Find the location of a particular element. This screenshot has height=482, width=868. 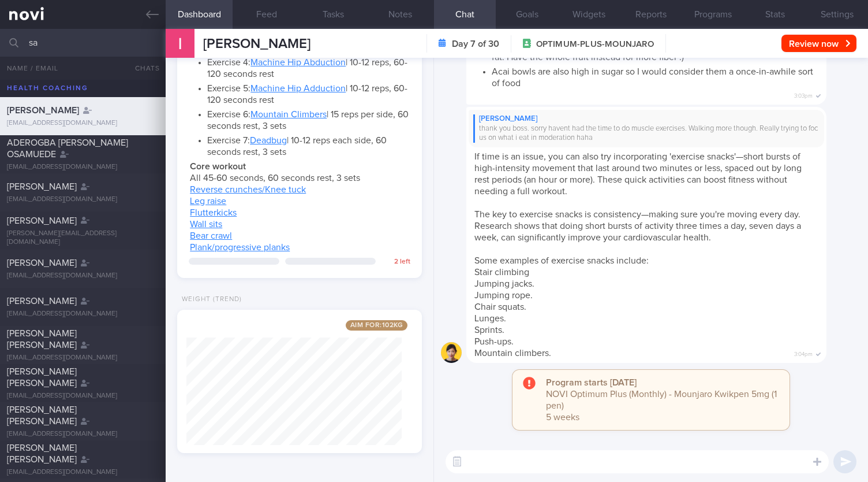

a: Machine Hip Abduction is located at coordinates (298, 62).